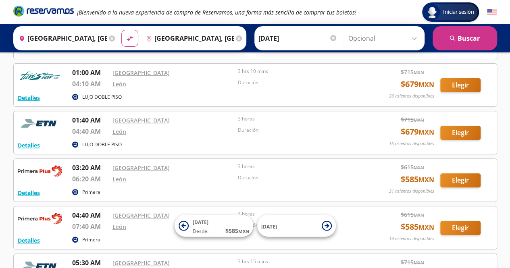  What do you see at coordinates (188, 38) in the screenshot?
I see `input: Buscar Destino` at bounding box center [188, 38].